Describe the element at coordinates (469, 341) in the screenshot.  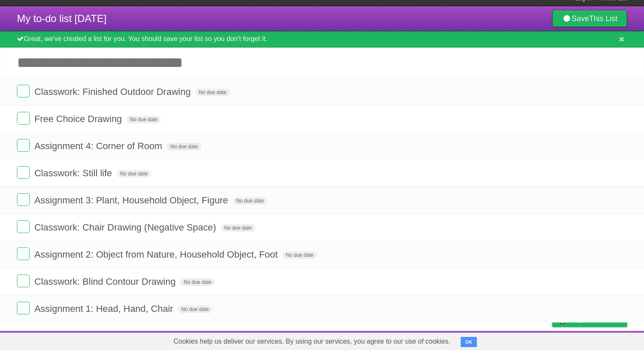
I see `button: OK` at that location.